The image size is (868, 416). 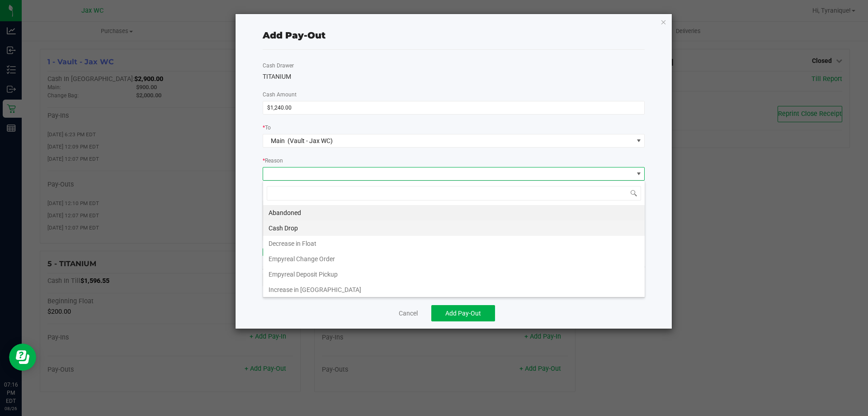 I want to click on span: Cash Amount, so click(x=279, y=95).